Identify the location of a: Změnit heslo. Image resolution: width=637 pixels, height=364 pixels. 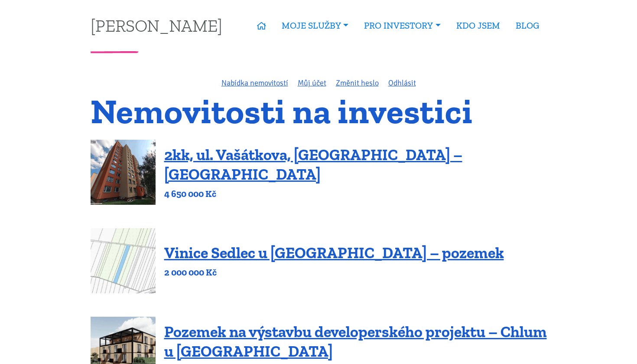
(357, 83).